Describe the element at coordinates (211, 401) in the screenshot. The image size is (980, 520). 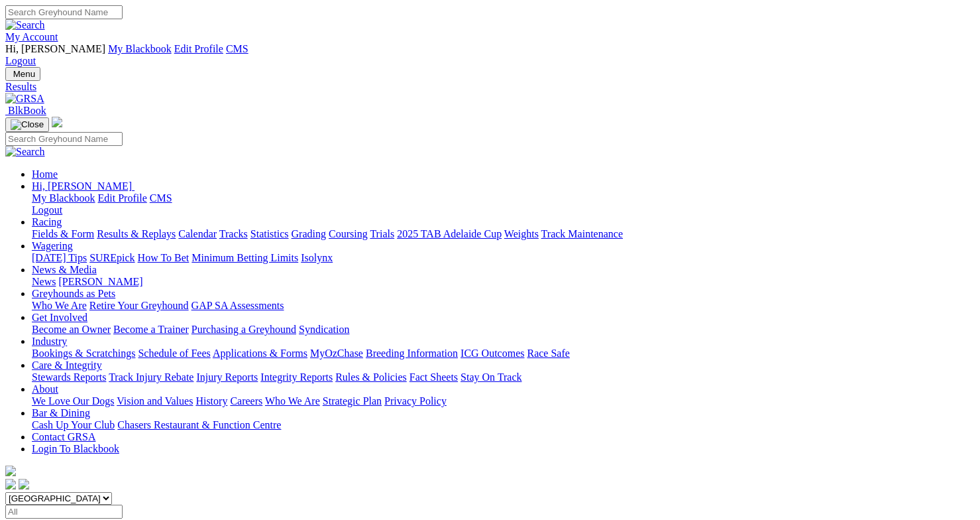
I see `a: History` at that location.